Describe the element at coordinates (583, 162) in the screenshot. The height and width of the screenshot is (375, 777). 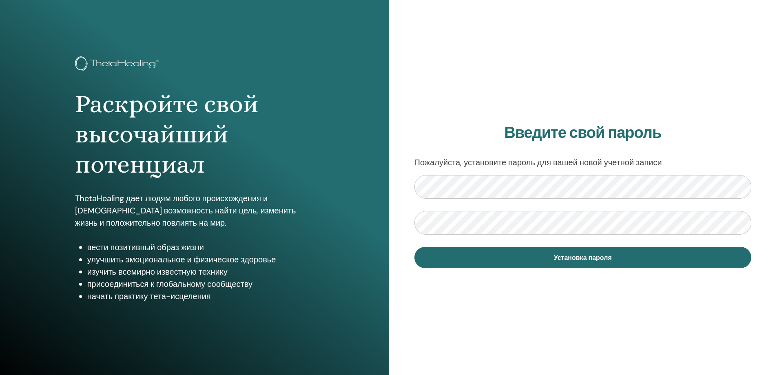
I see `p: Пожалуйста, установите пароль для вашей новой учетной записи` at that location.